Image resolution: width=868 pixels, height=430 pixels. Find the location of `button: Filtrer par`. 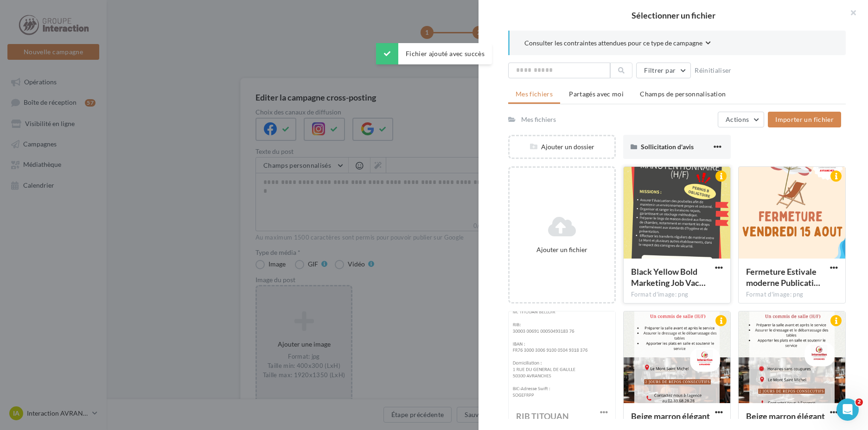

button: Filtrer par is located at coordinates (664, 70).